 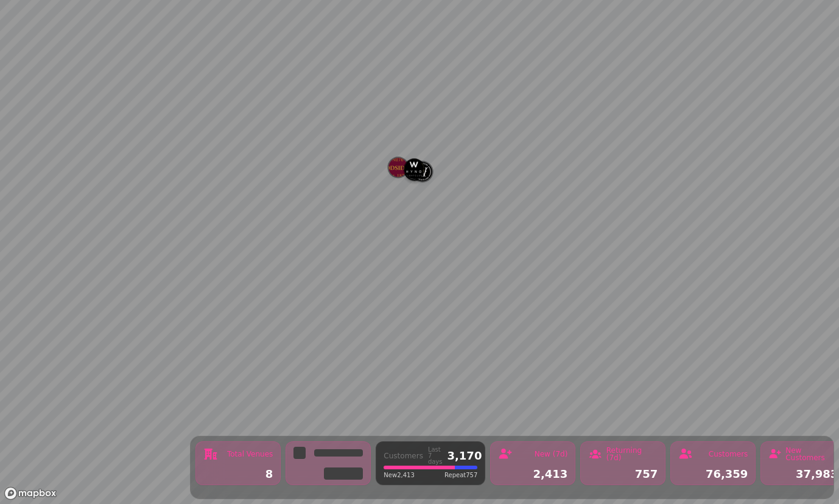 I want to click on div: 76,359, so click(x=713, y=474).